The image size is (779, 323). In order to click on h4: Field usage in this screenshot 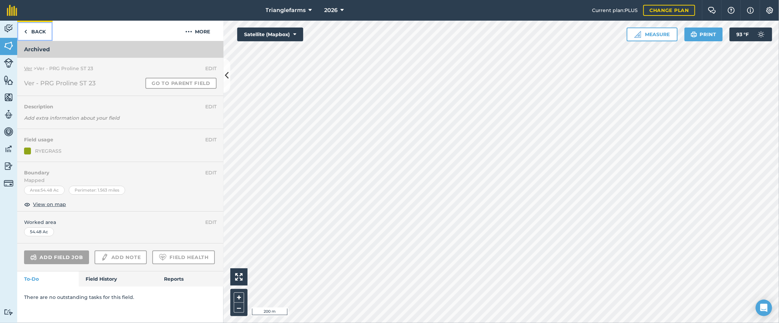, I will do `click(115, 140)`.